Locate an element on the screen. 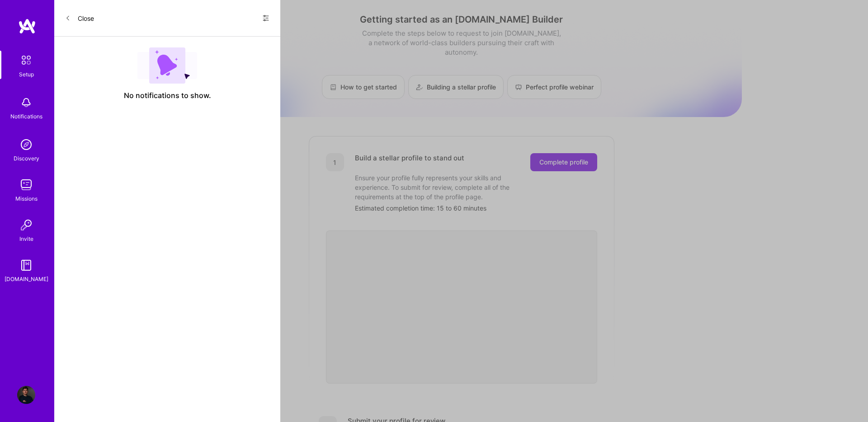  div: Missions is located at coordinates (26, 198).